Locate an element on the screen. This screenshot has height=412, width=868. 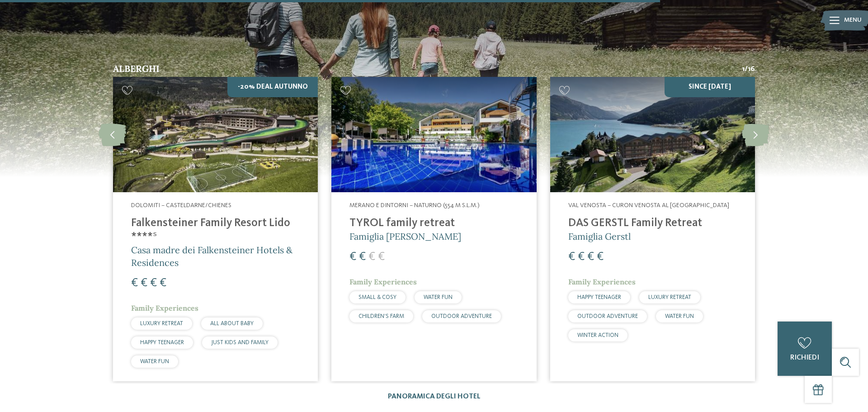
h4: DAS GERSTL Family Retreat is located at coordinates (652, 223).